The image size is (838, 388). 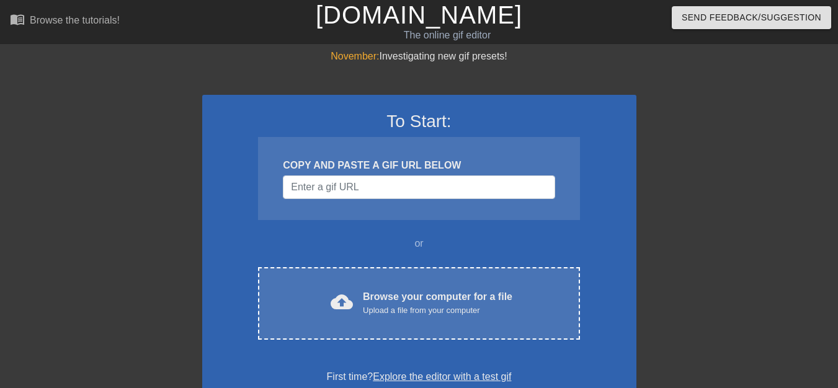 I want to click on a: Browse the tutorials!, so click(x=65, y=21).